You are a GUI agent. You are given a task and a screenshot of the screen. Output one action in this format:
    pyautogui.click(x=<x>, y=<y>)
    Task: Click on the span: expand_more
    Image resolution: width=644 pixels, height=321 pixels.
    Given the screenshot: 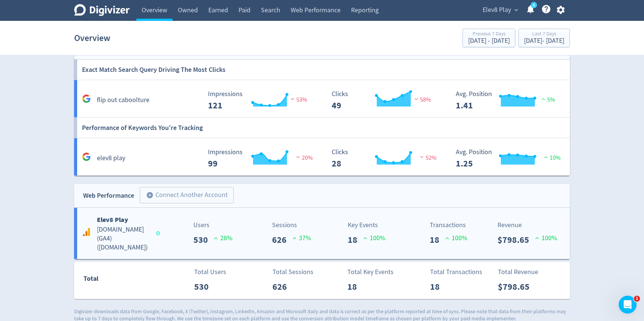 What is the action you would take?
    pyautogui.click(x=516, y=10)
    